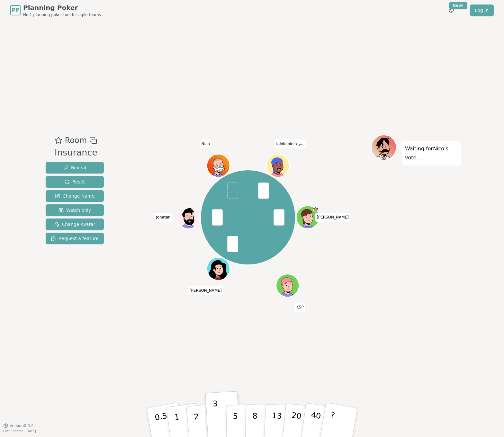 Image resolution: width=504 pixels, height=437 pixels. Describe the element at coordinates (432, 153) in the screenshot. I see `p: Waiting for Nico 's vote...` at that location.